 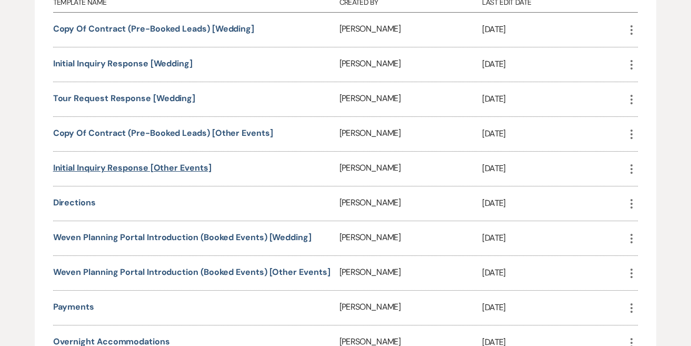 I want to click on a: Initial Inquiry Response [Wedding], so click(x=123, y=63).